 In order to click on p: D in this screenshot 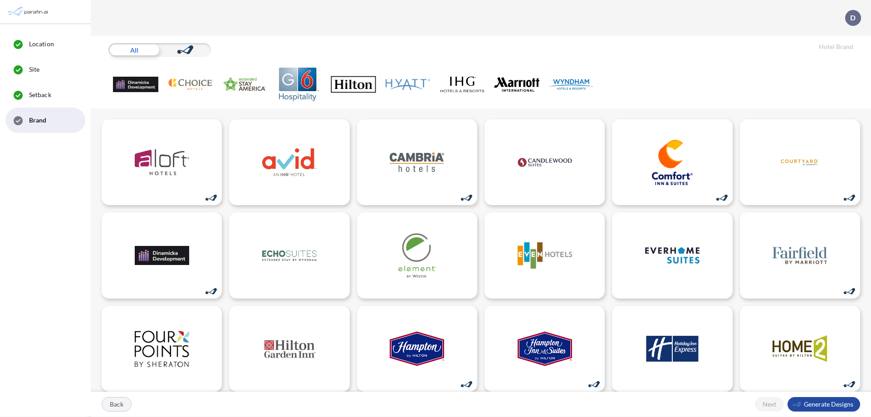, I will do `click(853, 18)`.